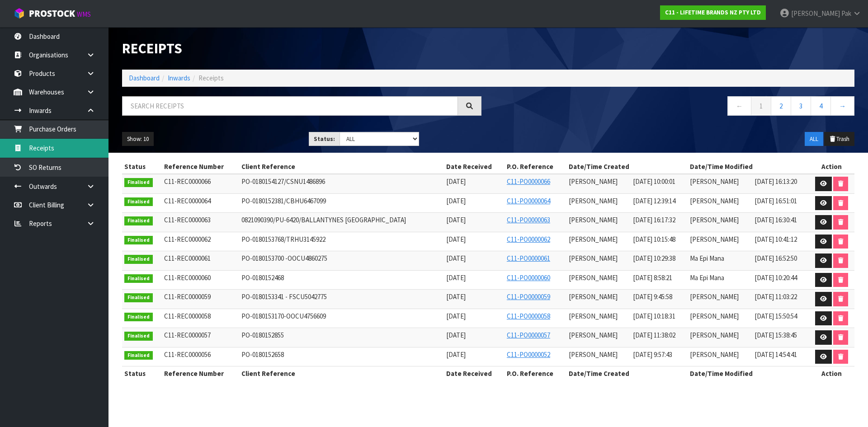 The width and height of the screenshot is (868, 427). What do you see at coordinates (187, 219) in the screenshot?
I see `span: C11-REC0000063` at bounding box center [187, 219].